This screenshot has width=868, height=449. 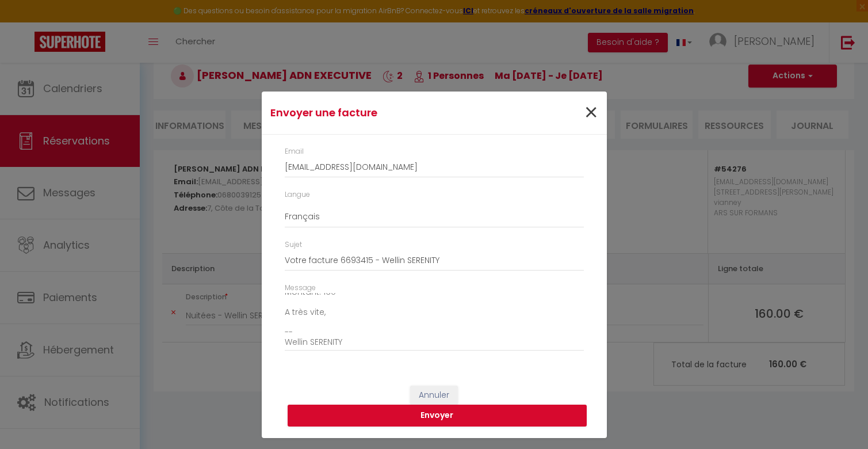 What do you see at coordinates (298, 194) in the screenshot?
I see `label: Langue` at bounding box center [298, 194].